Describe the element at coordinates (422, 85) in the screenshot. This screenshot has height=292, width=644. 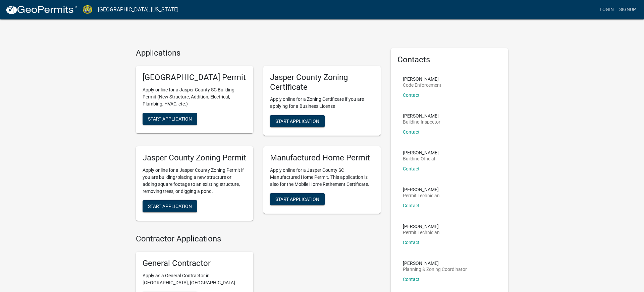
I see `p: Code Enforcement` at that location.